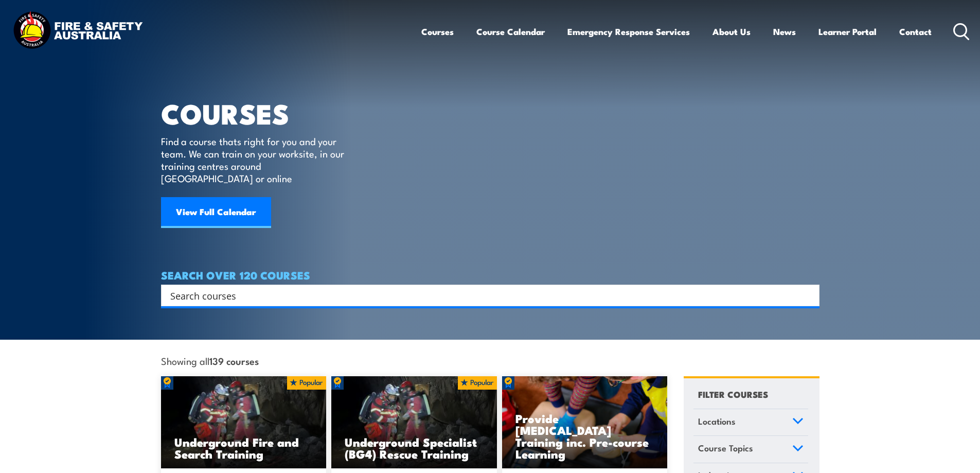 This screenshot has height=473, width=980. Describe the element at coordinates (216, 213) in the screenshot. I see `a: View Full Calendar` at that location.